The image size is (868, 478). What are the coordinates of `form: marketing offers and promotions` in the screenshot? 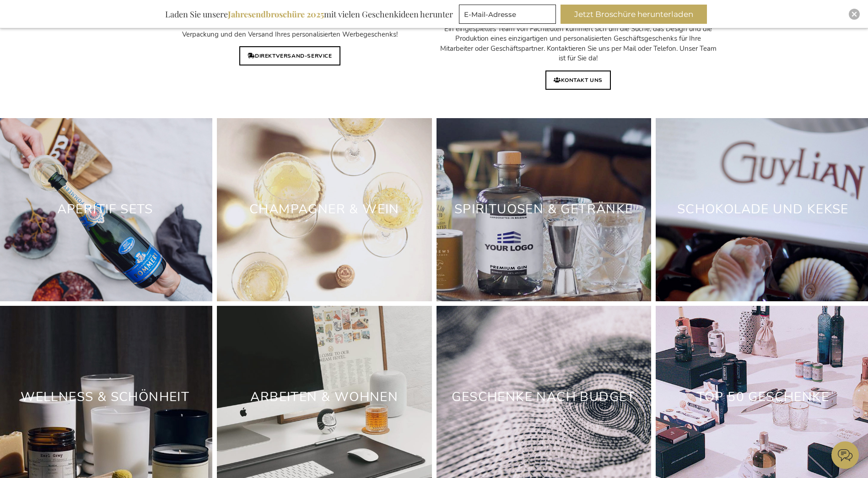 It's located at (509, 15).